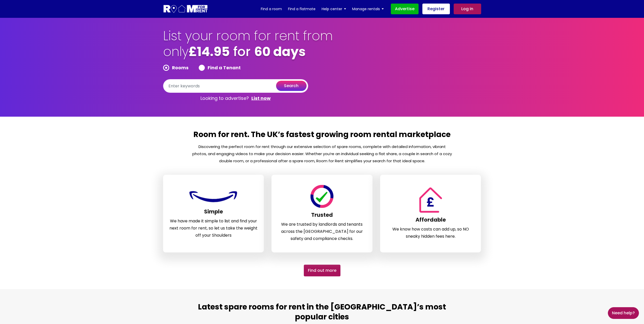 The image size is (644, 324). Describe the element at coordinates (291, 86) in the screenshot. I see `button: search` at that location.